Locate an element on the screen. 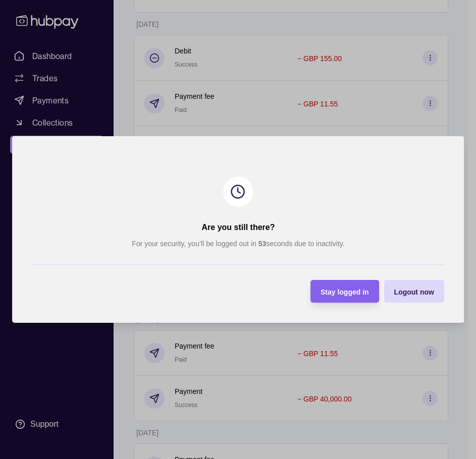 The width and height of the screenshot is (476, 459). h2: Are you still there? is located at coordinates (238, 228).